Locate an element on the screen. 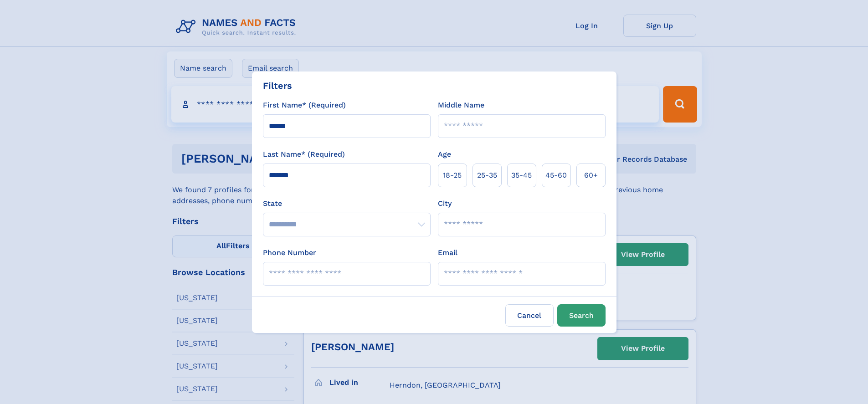  label: Phone Number is located at coordinates (290, 253).